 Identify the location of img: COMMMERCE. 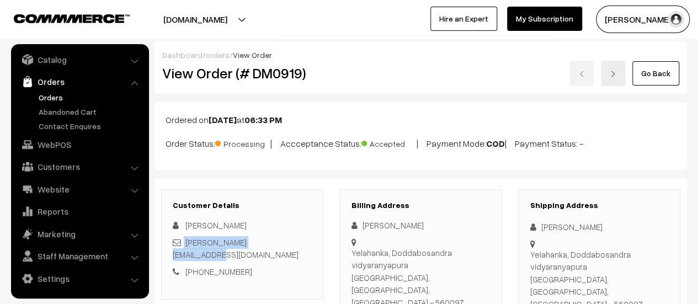
(72, 18).